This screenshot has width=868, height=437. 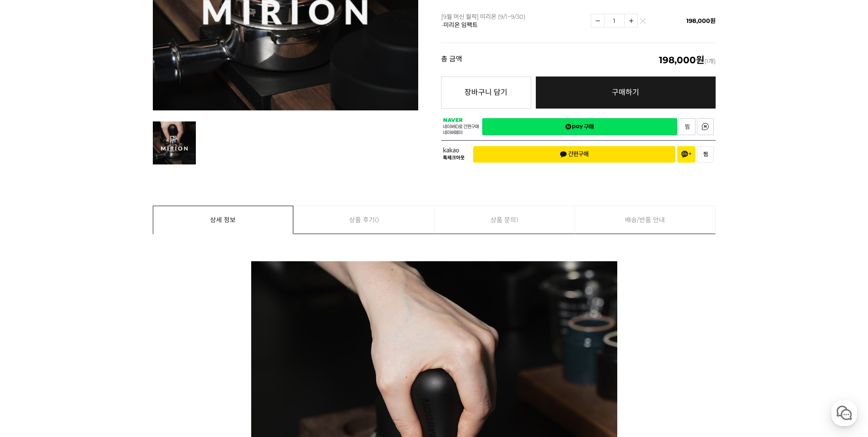 What do you see at coordinates (682, 60) in the screenshot?
I see `em: 198,000원` at bounding box center [682, 60].